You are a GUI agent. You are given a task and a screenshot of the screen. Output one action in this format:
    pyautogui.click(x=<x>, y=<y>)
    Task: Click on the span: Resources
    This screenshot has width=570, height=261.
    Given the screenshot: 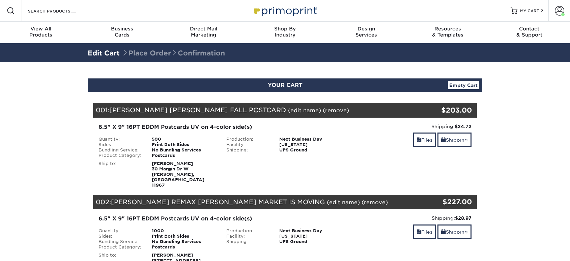 What is the action you would take?
    pyautogui.click(x=448, y=29)
    